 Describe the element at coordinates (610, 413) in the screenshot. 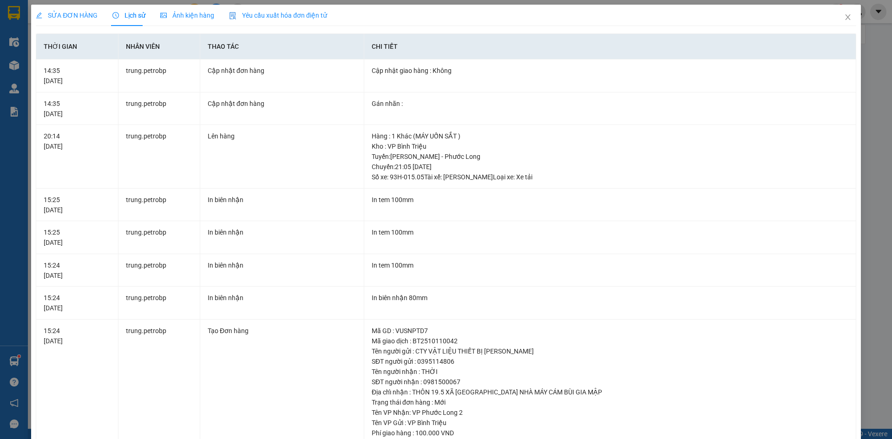

I see `div: Tên VP Nhận: VP Phước Long 2` at that location.